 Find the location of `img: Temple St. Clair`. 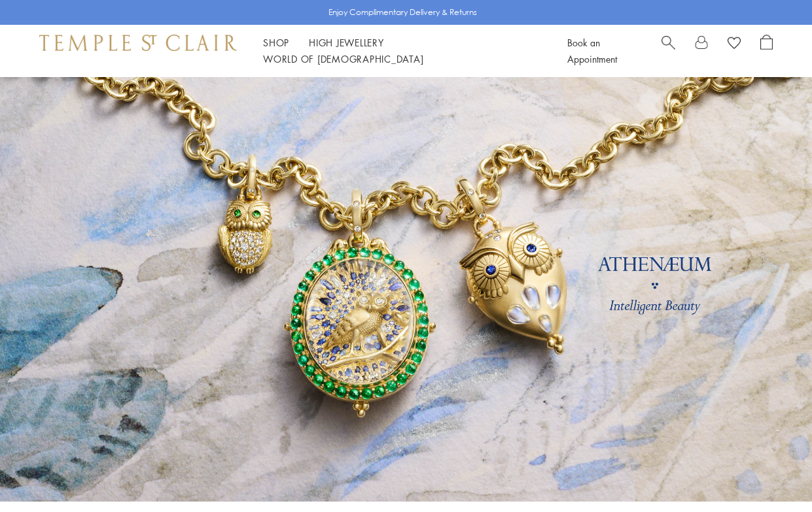

img: Temple St. Clair is located at coordinates (138, 43).